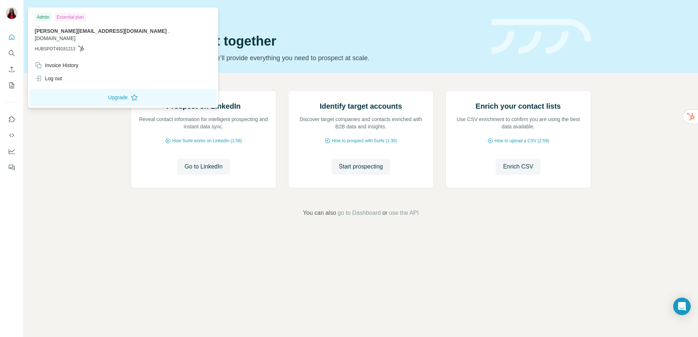 This screenshot has width=698, height=337. I want to click on button: Start prospecting, so click(361, 167).